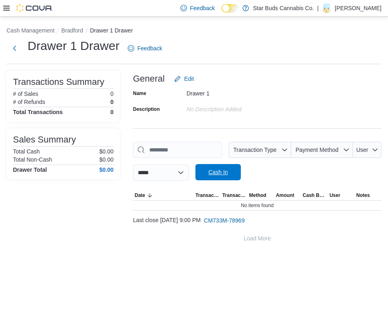  What do you see at coordinates (145, 48) in the screenshot?
I see `a: Feedback` at bounding box center [145, 48].